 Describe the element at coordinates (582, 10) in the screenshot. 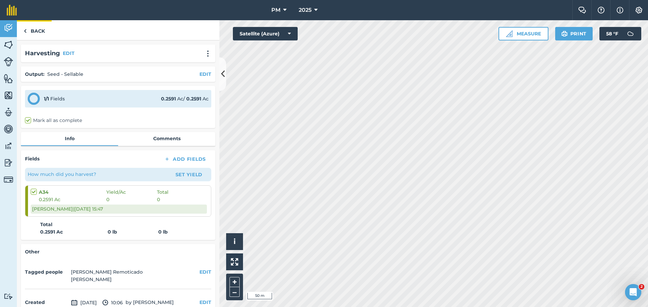

I see `img: Two speech bubbles overlapping with the left bubble in the forefront` at that location.